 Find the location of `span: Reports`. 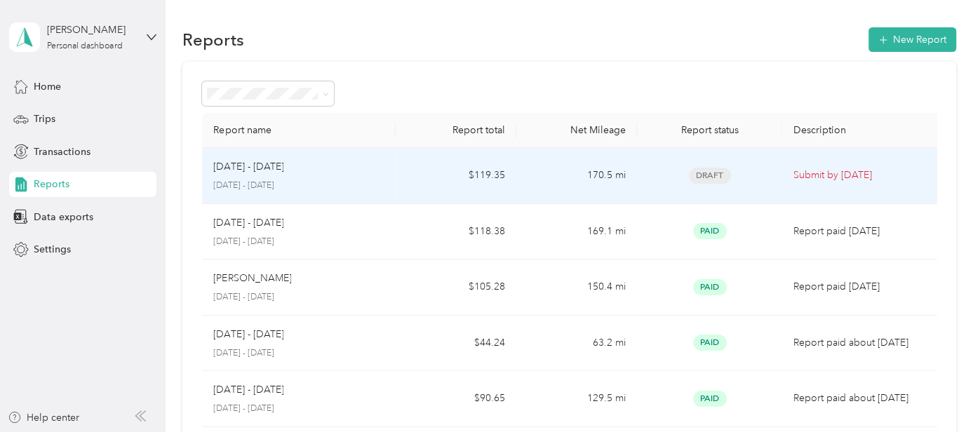

span: Reports is located at coordinates (51, 184).